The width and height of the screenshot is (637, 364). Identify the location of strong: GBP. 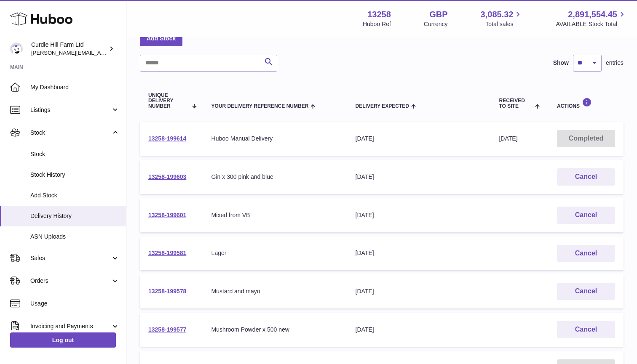
(438, 14).